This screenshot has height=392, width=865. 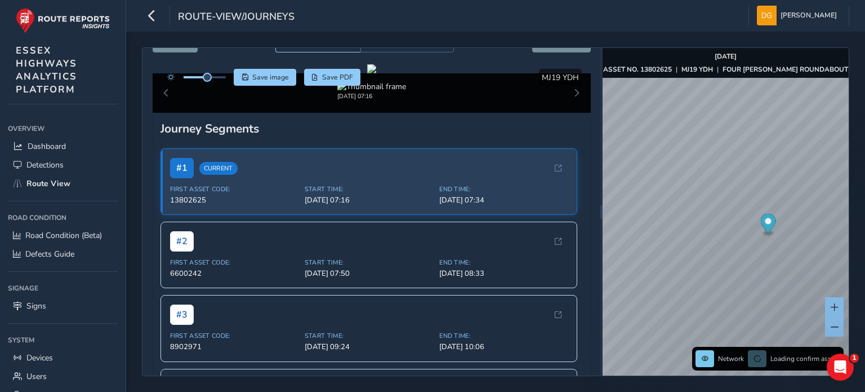 I want to click on a: Detections, so click(x=63, y=165).